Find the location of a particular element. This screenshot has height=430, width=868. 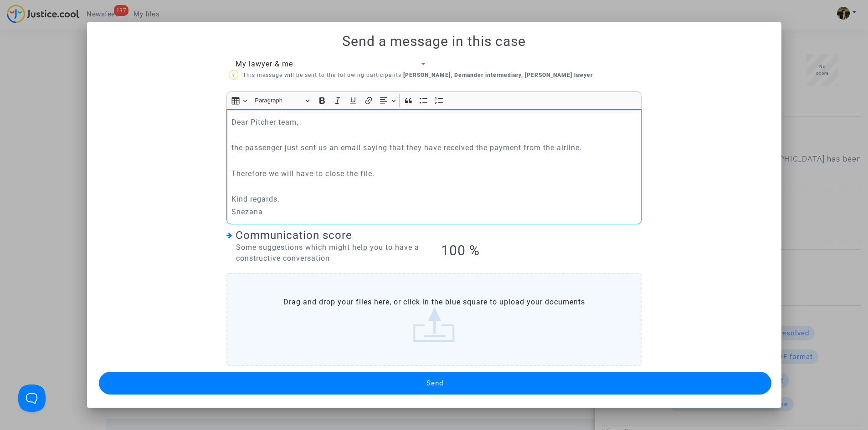

button: Paragraph is located at coordinates (282, 100).